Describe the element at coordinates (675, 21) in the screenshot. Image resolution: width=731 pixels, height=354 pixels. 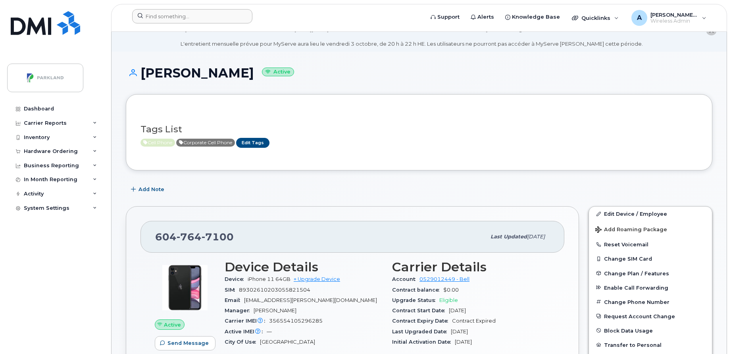
I see `span: Wireless Admin` at that location.